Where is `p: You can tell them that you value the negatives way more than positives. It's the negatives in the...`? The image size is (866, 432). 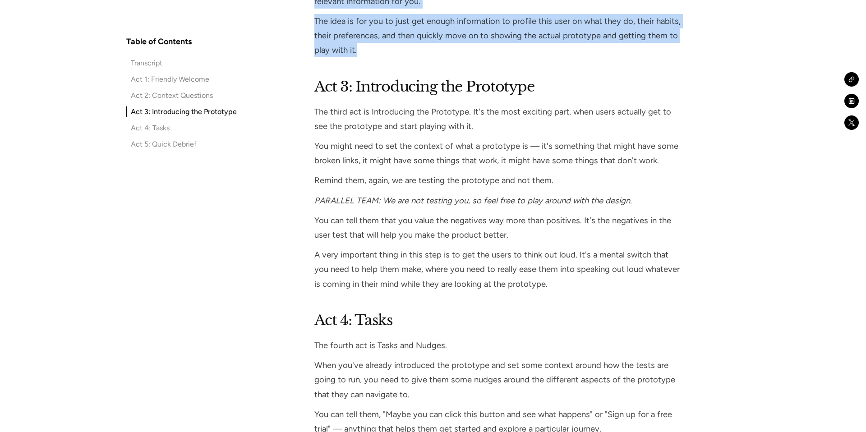
p: You can tell them that you value the negatives way more than positives. It's the negatives in the... is located at coordinates (498, 228).